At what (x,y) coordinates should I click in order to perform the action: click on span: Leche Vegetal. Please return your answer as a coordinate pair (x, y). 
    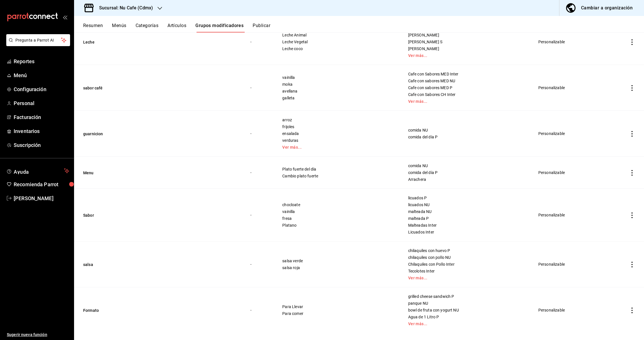
    Looking at the image, I should click on (338, 42).